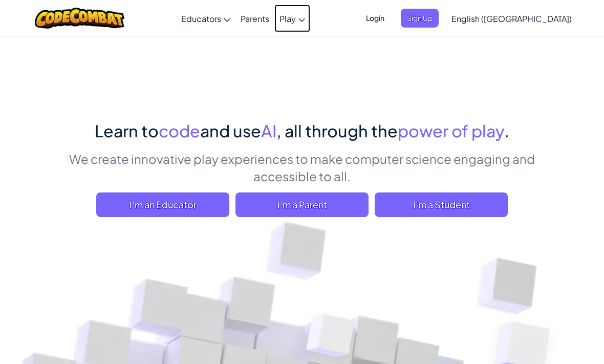  What do you see at coordinates (206, 18) in the screenshot?
I see `a: Educators` at bounding box center [206, 18].